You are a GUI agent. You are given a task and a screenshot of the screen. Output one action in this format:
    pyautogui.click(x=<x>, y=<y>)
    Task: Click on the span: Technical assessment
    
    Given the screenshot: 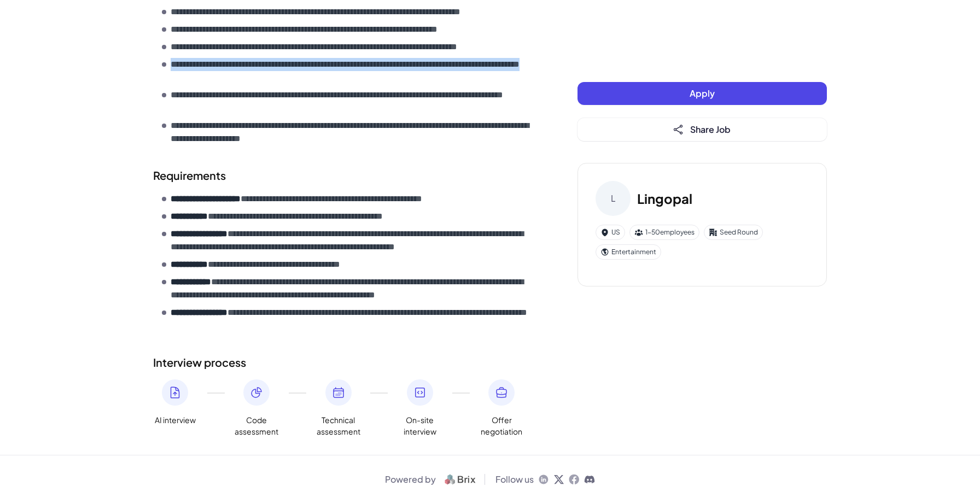 What is the action you would take?
    pyautogui.click(x=339, y=426)
    